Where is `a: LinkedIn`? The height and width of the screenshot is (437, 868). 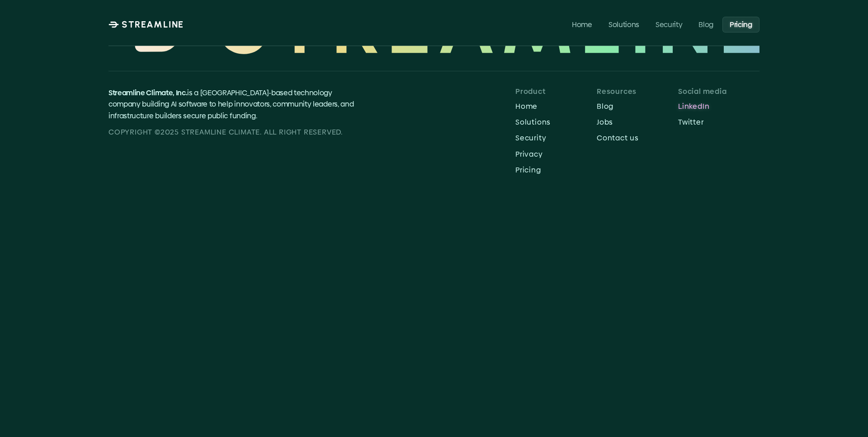
a: LinkedIn is located at coordinates (719, 106).